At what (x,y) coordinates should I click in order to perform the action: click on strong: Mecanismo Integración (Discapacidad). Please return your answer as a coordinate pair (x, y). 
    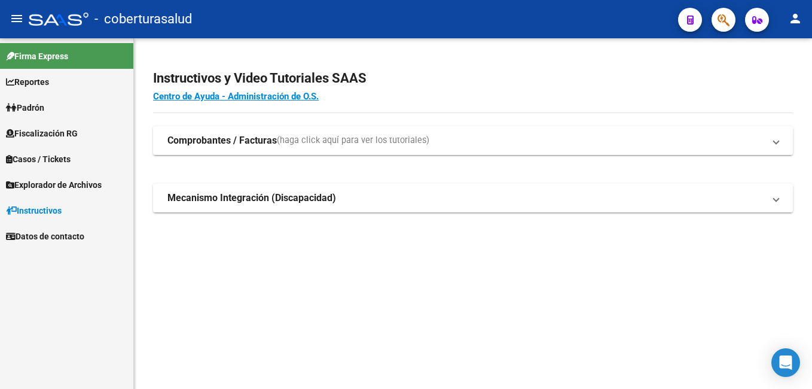
    Looking at the image, I should click on (252, 198).